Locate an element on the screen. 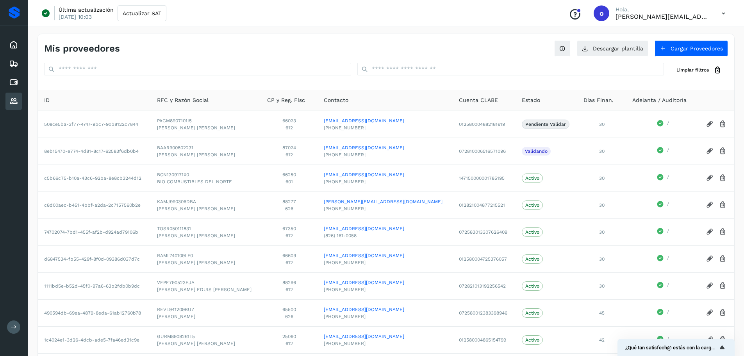 This screenshot has height=356, width=744. td: 147150000001785195 is located at coordinates (484, 178).